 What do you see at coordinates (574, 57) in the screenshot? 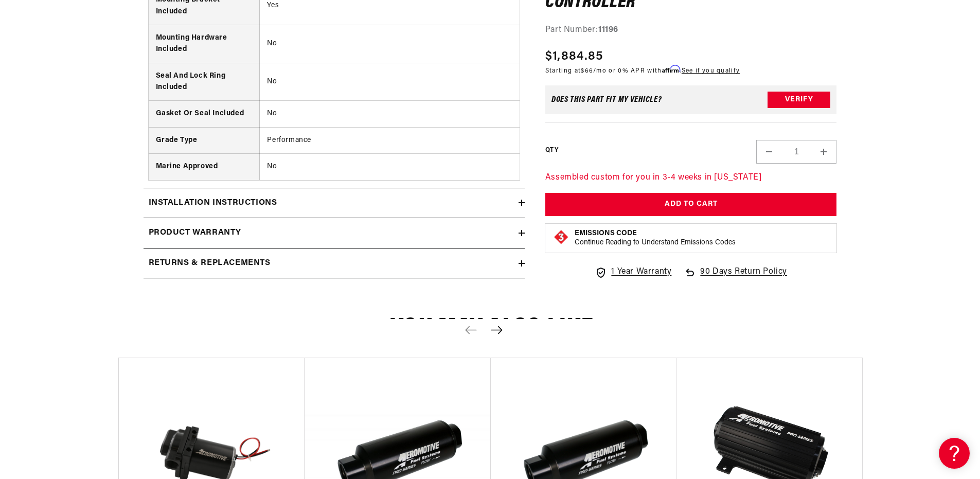
I see `span: $1,884.85` at bounding box center [574, 57].